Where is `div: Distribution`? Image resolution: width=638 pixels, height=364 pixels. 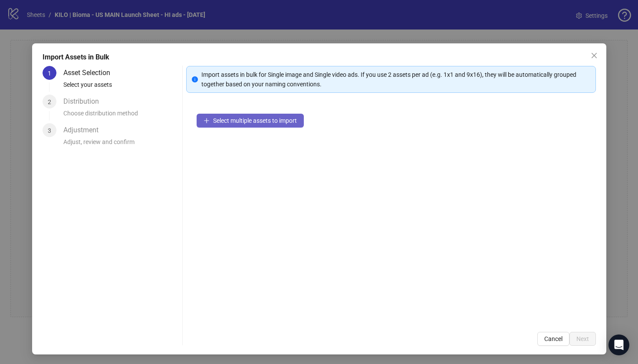
div: Distribution is located at coordinates (85, 102).